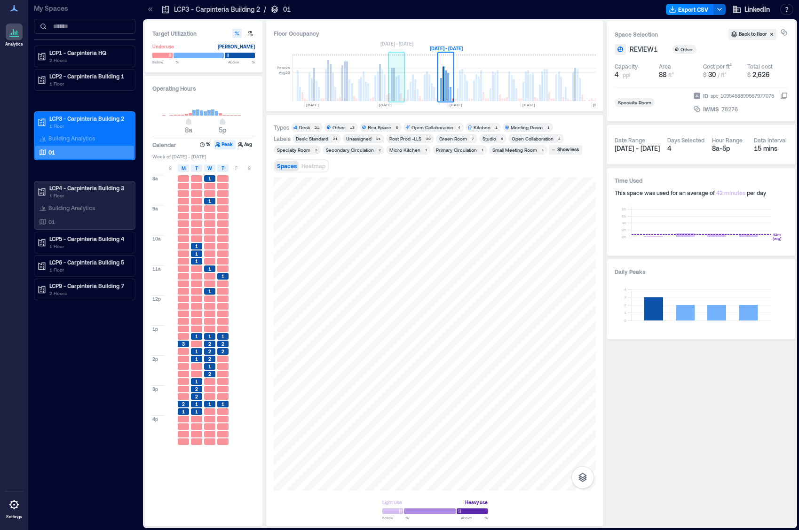 Image resolution: width=799 pixels, height=530 pixels. Describe the element at coordinates (514, 150) in the screenshot. I see `div: Small Meeting Room` at that location.